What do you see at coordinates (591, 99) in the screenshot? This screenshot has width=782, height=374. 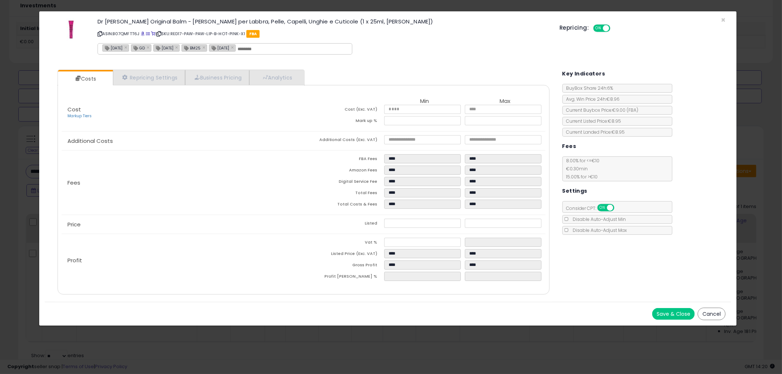 I see `span: Avg. Win Price 24h: €8.96` at bounding box center [591, 99].